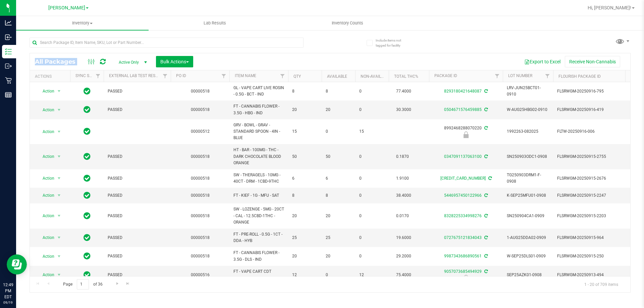 This screenshot has width=644, height=308. Describe the element at coordinates (590, 238) in the screenshot. I see `span: FLSRWGM-20250915-964` at that location.